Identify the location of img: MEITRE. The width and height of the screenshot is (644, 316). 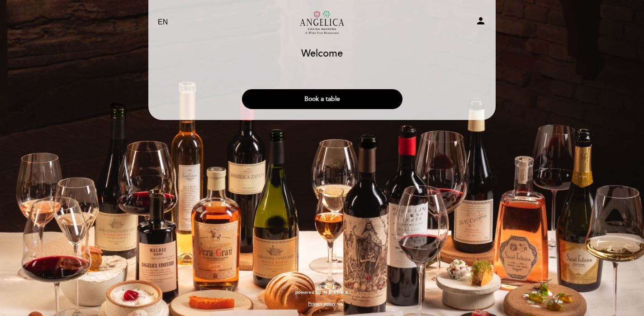
(335, 293).